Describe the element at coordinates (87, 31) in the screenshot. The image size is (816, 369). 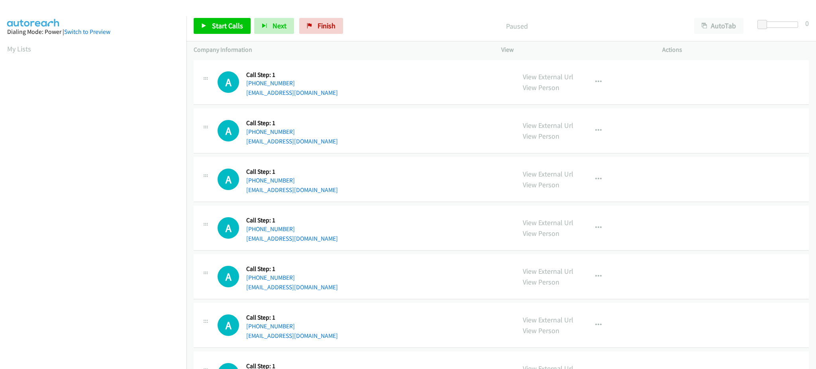
I see `a: Switch to Preview` at that location.